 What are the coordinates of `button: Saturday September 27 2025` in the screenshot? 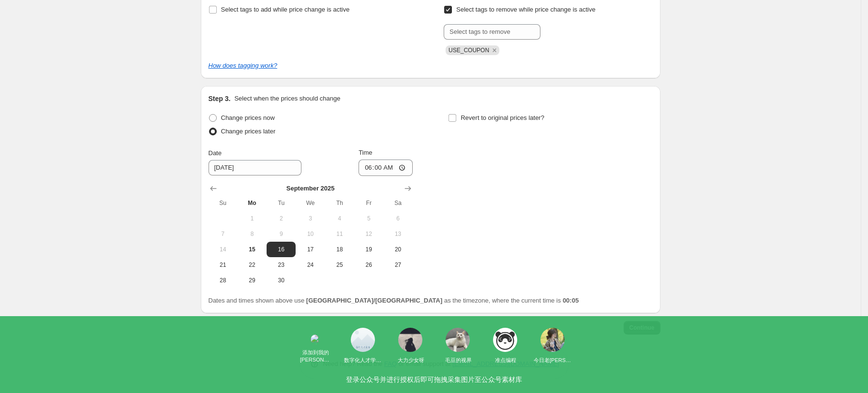 It's located at (397, 265).